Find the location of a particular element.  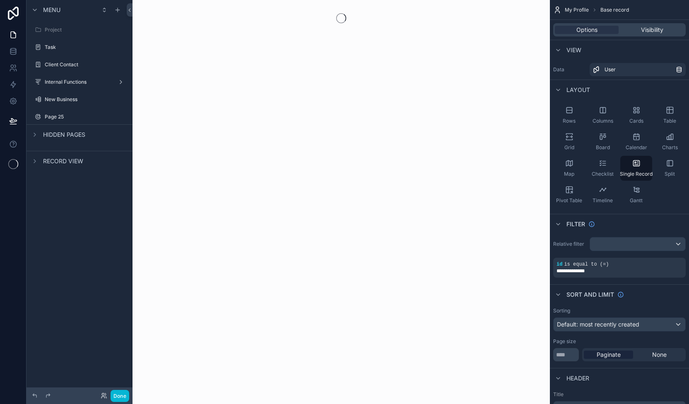

a: Page 25 is located at coordinates (80, 117).